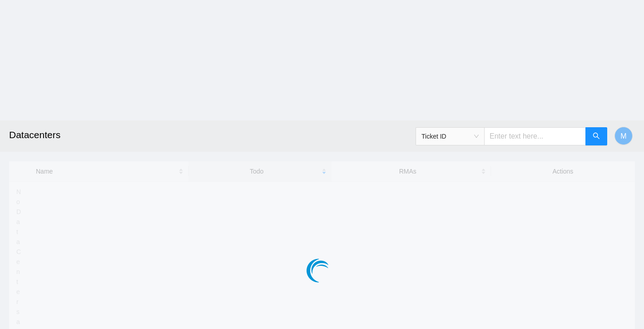 This screenshot has height=329, width=644. Describe the element at coordinates (228, 135) in the screenshot. I see `h2: Datacenters` at that location.